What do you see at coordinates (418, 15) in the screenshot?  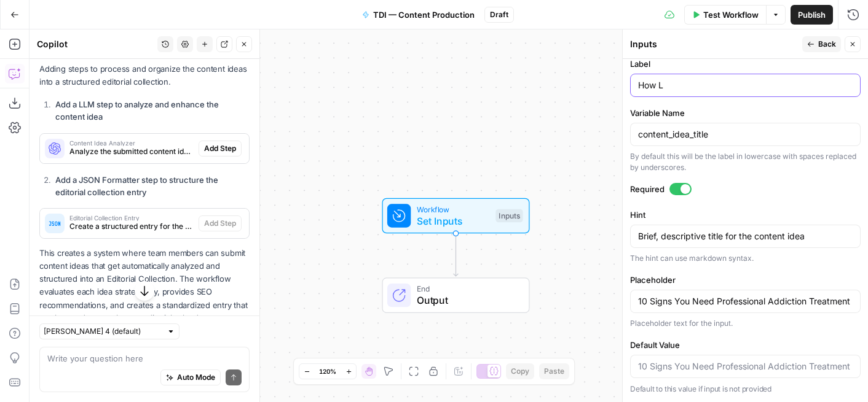 I see `button: TDI — Content Production` at bounding box center [418, 15].